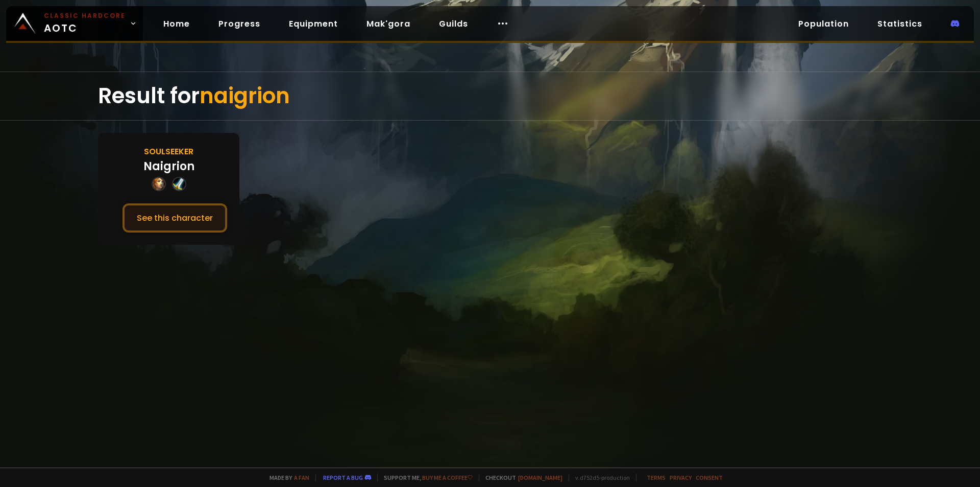  Describe the element at coordinates (169, 166) in the screenshot. I see `div: Naigrion` at that location.